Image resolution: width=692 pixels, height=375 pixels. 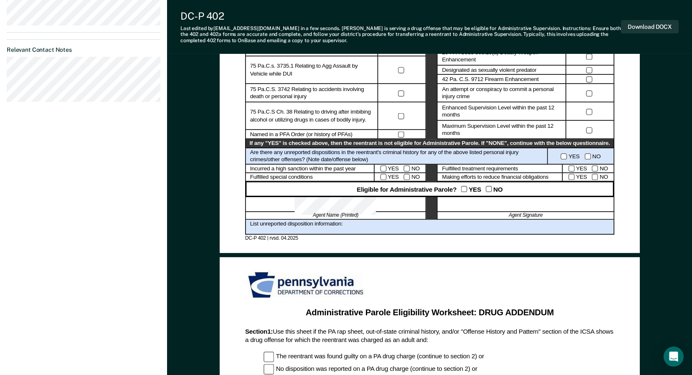 What do you see at coordinates (430, 227) in the screenshot?
I see `div: List unreported disposition information:` at bounding box center [430, 227].